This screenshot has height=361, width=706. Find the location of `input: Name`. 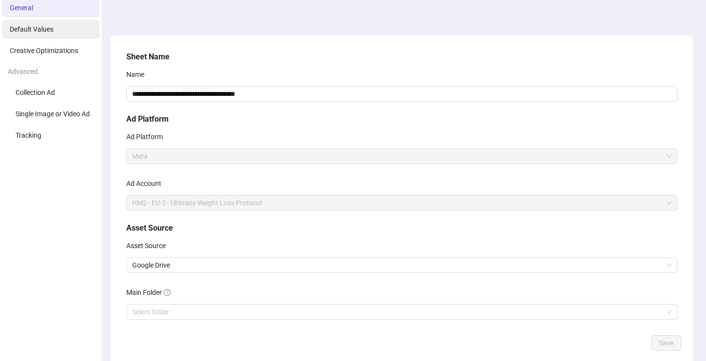

input: Name is located at coordinates (402, 94).